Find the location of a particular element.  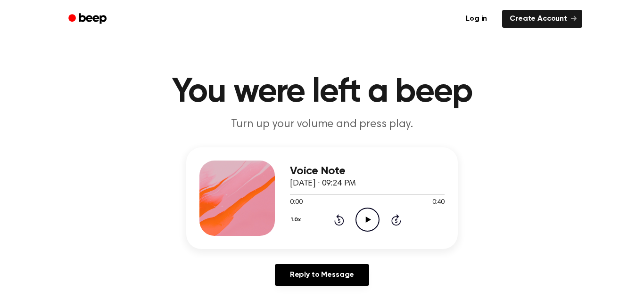

h1: You were left a beep is located at coordinates (322, 92).